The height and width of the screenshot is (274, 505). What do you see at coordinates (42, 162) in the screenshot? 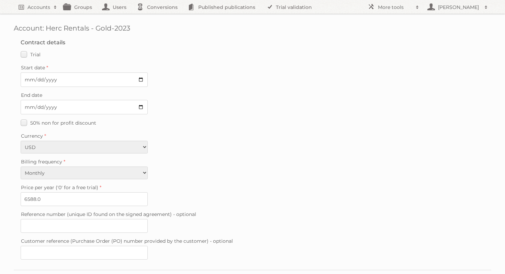
I see `span: Billing frequency` at bounding box center [42, 162].